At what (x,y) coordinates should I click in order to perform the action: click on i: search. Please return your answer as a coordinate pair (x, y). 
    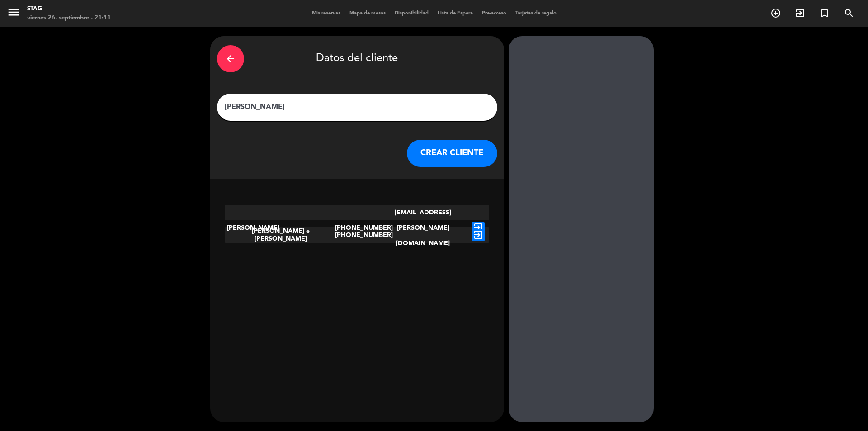
    Looking at the image, I should click on (849, 13).